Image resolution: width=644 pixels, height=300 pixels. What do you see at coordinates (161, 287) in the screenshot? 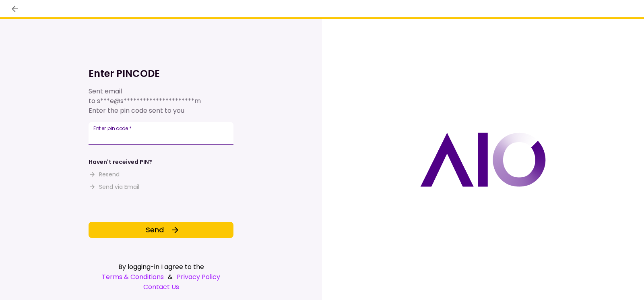
I see `a: Contact Us` at bounding box center [161, 287].